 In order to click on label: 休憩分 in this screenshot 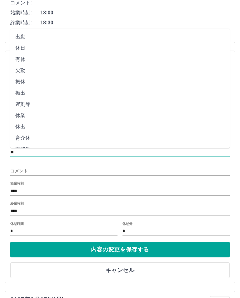, I will do `click(128, 223)`.